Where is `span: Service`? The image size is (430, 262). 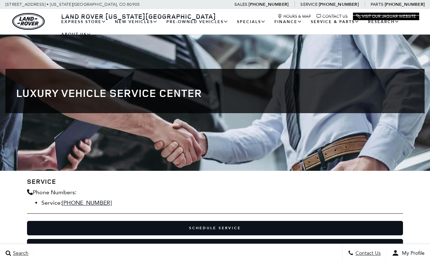 span: Service is located at coordinates (309, 4).